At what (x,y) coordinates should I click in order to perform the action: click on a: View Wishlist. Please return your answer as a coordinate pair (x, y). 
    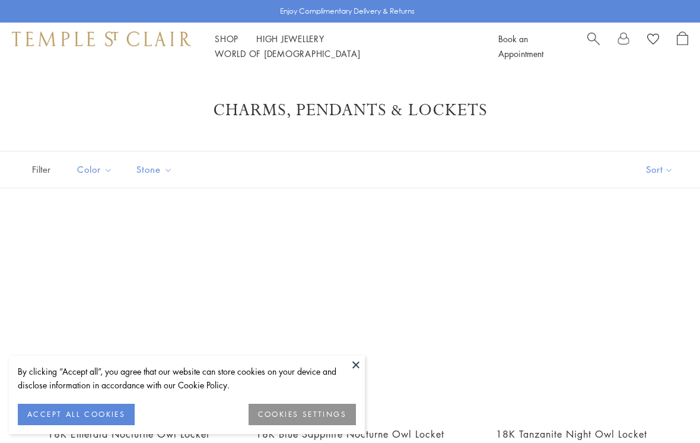
    Looking at the image, I should click on (653, 40).